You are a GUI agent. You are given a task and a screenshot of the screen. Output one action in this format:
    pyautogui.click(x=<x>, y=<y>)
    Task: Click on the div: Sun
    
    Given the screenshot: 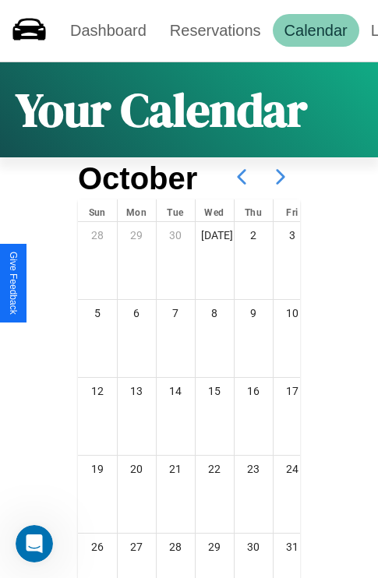 What is the action you would take?
    pyautogui.click(x=97, y=210)
    